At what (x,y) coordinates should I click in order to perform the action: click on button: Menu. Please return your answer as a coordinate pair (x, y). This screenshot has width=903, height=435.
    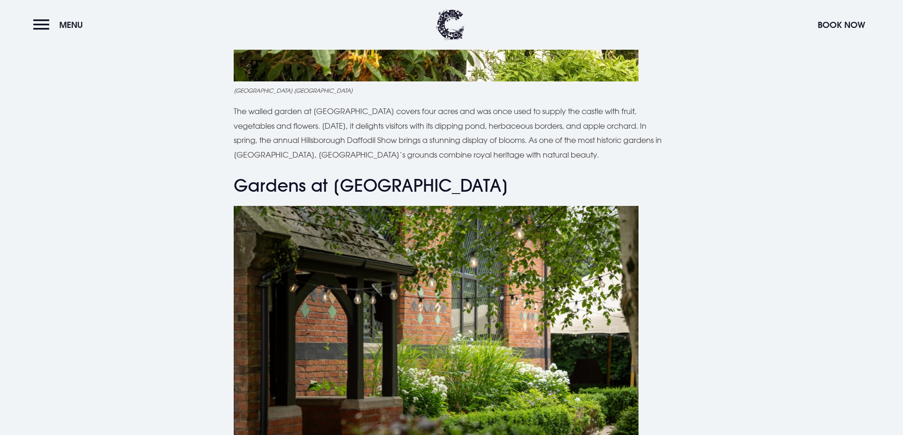
    Looking at the image, I should click on (60, 25).